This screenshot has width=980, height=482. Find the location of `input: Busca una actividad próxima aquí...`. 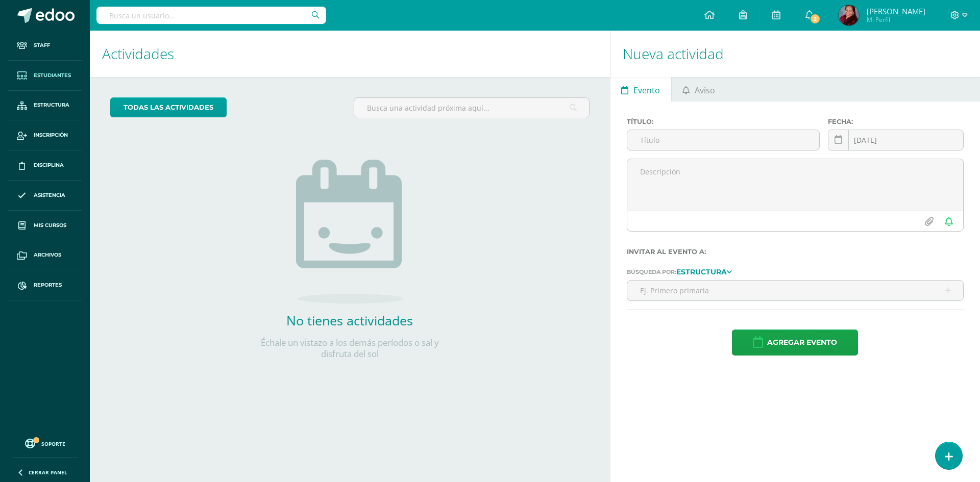

input: Busca una actividad próxima aquí... is located at coordinates (472, 107).